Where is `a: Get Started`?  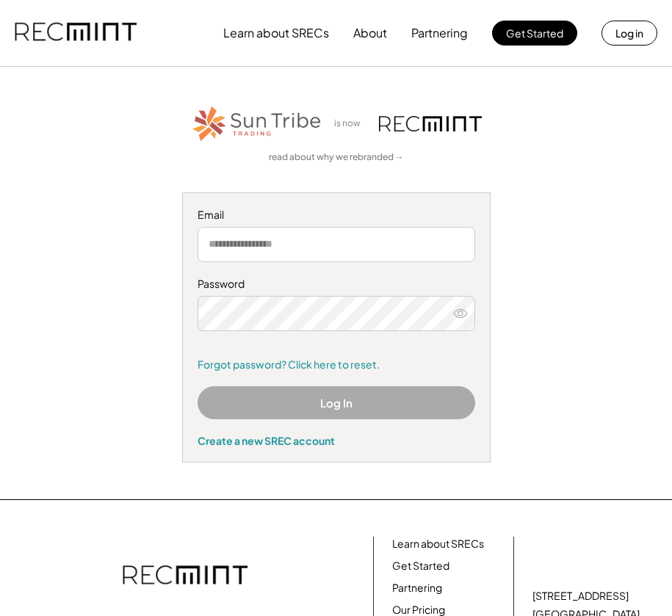
a: Get Started is located at coordinates (421, 566).